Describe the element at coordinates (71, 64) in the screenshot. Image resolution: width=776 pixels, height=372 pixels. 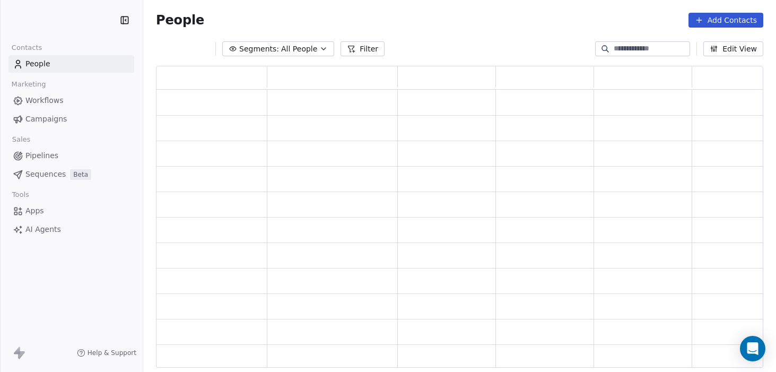
I see `a: People` at that location.